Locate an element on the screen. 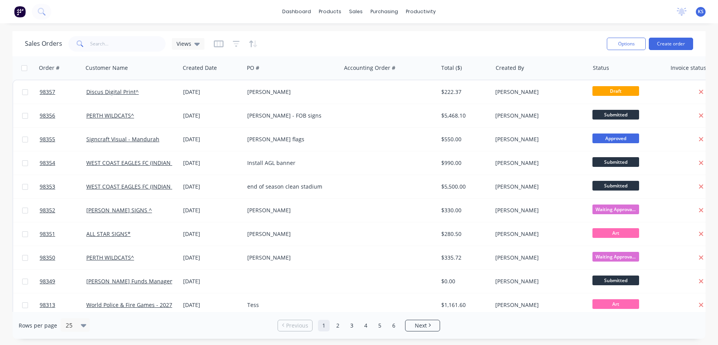 This screenshot has width=718, height=345. div: Status is located at coordinates (601, 68).